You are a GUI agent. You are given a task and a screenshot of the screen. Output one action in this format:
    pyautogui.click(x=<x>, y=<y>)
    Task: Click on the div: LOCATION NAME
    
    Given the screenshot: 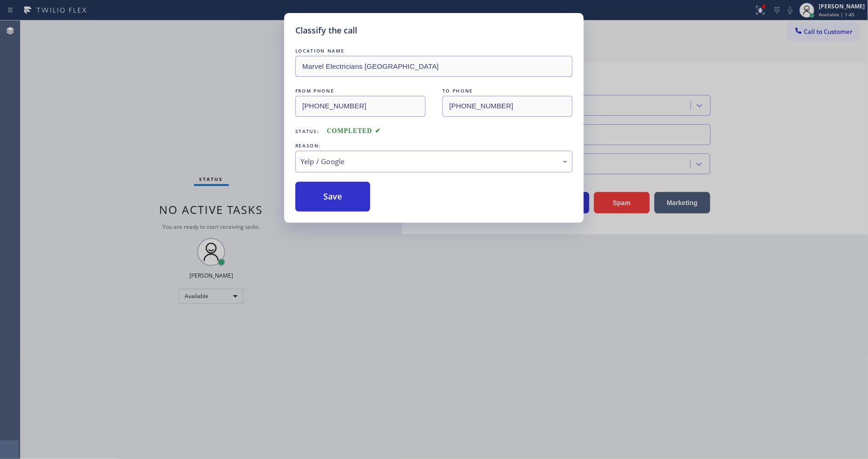 What is the action you would take?
    pyautogui.click(x=434, y=51)
    